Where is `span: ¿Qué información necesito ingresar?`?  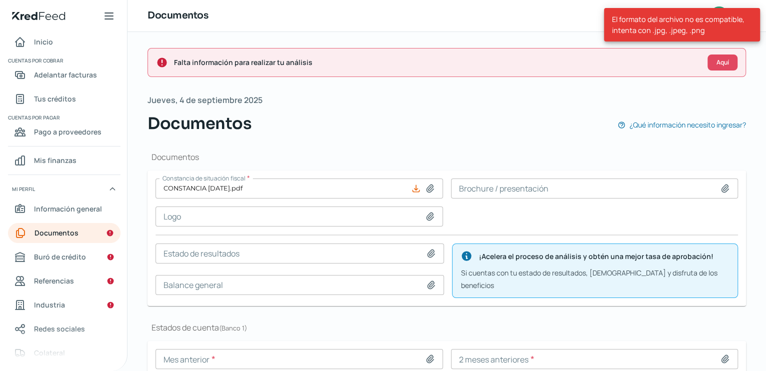 span: ¿Qué información necesito ingresar? is located at coordinates (688, 125).